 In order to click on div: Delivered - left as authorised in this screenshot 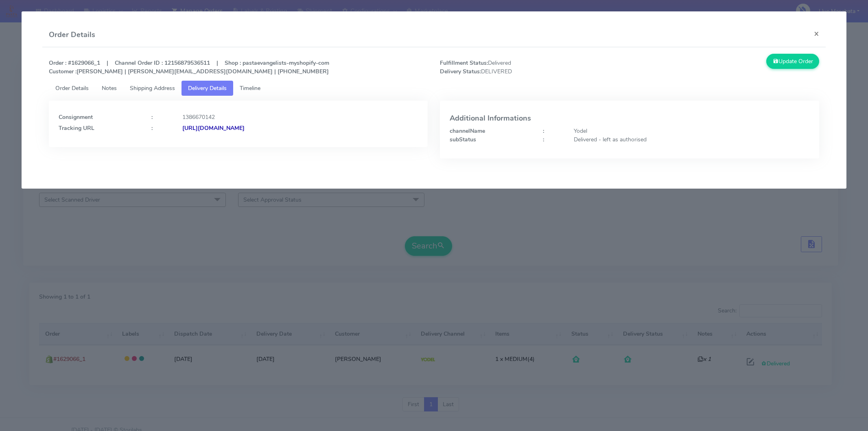, I will do `click(691, 139)`.